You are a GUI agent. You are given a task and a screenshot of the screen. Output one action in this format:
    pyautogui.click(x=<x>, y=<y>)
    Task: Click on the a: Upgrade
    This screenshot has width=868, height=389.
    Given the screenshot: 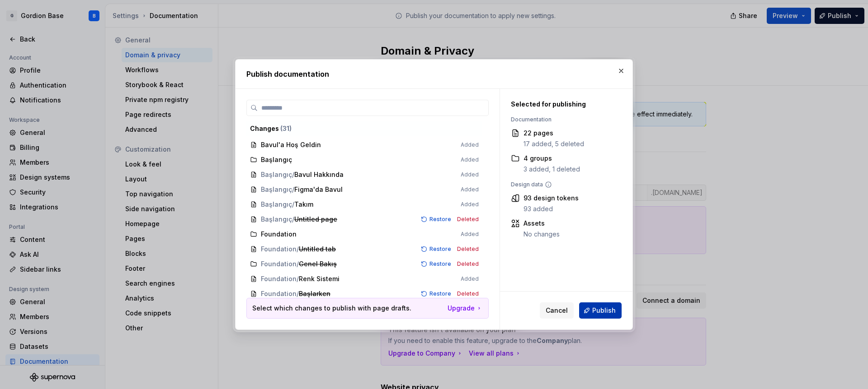 What is the action you would take?
    pyautogui.click(x=465, y=308)
    